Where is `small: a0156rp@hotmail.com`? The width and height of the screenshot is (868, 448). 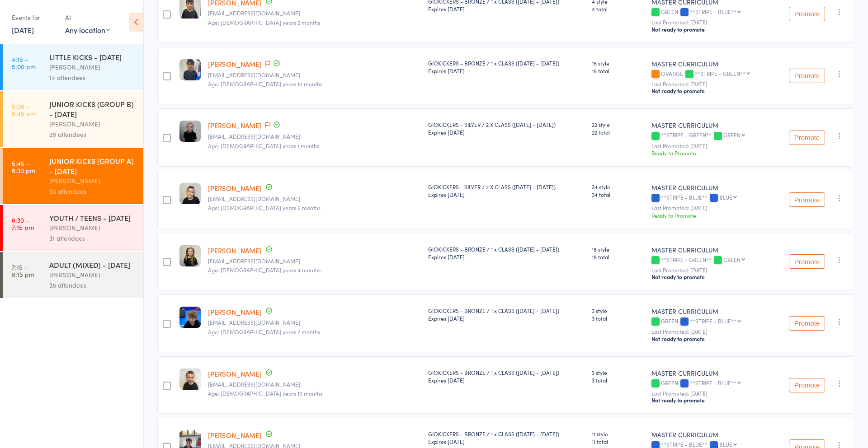
small: a0156rp@hotmail.com is located at coordinates (314, 261).